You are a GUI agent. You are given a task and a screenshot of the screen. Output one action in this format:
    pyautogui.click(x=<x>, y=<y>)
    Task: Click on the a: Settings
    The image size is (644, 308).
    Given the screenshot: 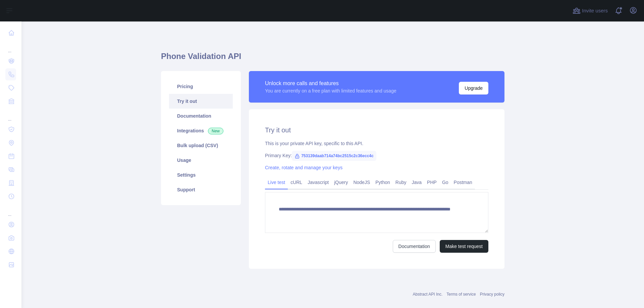 What is the action you would take?
    pyautogui.click(x=201, y=175)
    